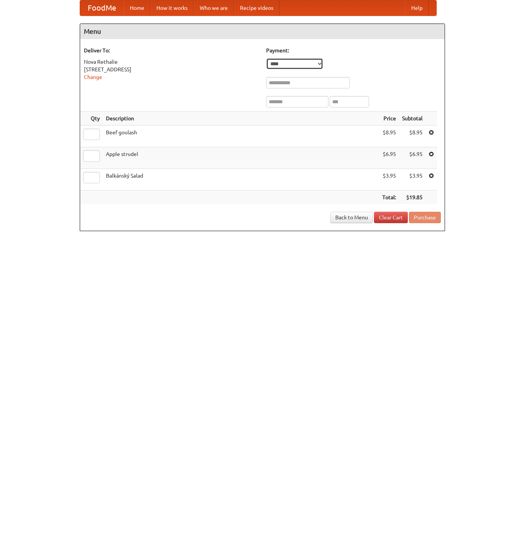  I want to click on a: FoodMe, so click(102, 8).